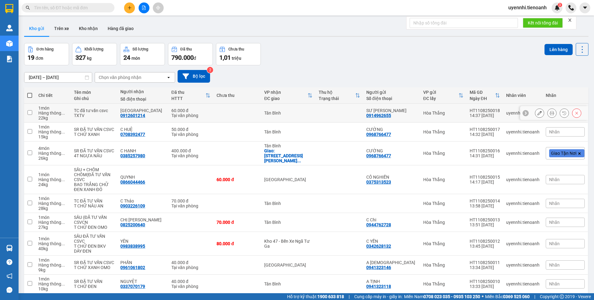  What do you see at coordinates (37, 28) in the screenshot?
I see `button: Kho gửi` at bounding box center [37, 28].